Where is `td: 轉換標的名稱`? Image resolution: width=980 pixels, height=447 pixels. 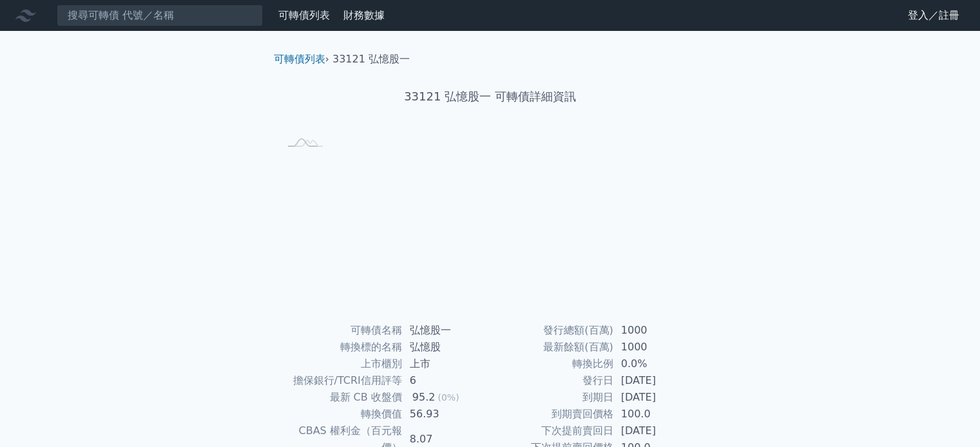 td: 轉換標的名稱 is located at coordinates (340, 348).